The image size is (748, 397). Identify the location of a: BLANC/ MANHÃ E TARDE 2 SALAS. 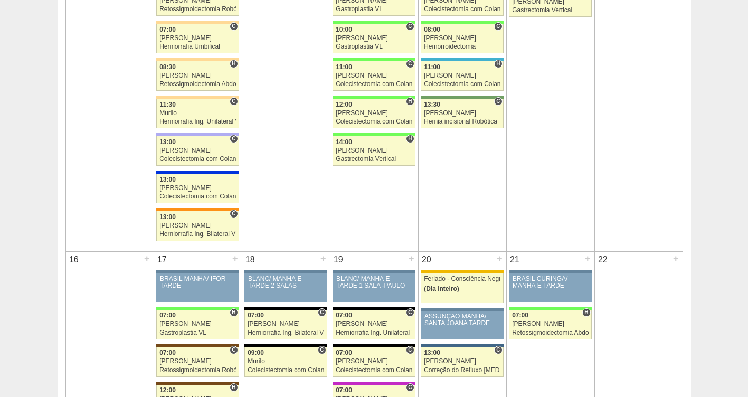
(286, 288).